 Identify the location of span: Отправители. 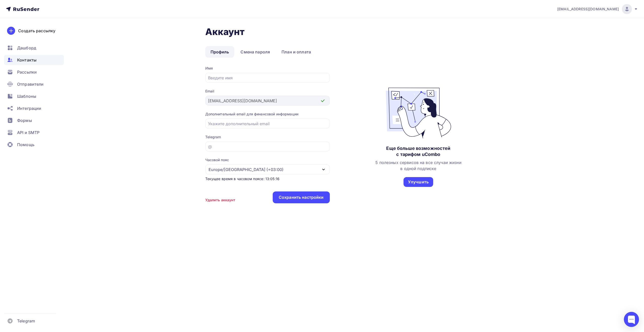
(30, 84).